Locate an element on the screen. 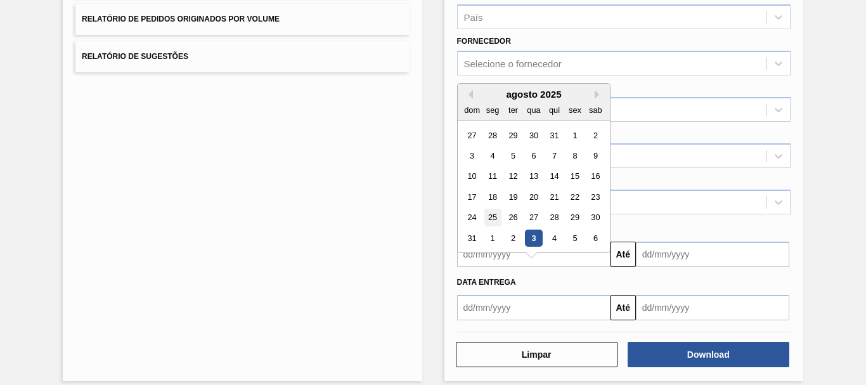 The height and width of the screenshot is (385, 866). div: Choose sábado, 6 de setembro de 2025 is located at coordinates (594, 238).